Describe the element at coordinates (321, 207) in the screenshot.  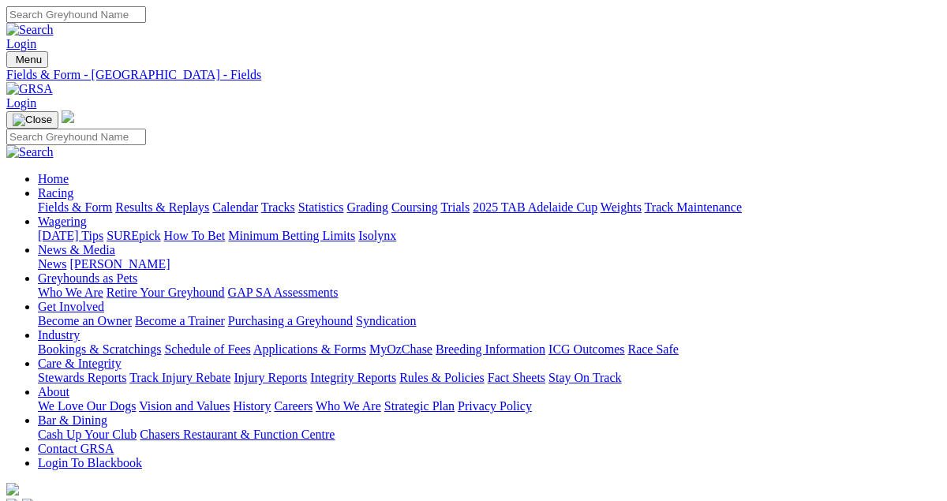
I see `a: Statistics` at that location.